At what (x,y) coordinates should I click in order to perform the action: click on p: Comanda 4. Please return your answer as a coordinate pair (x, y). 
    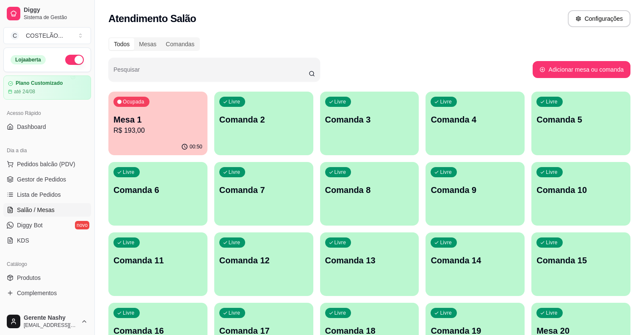
    Looking at the image, I should click on (476, 119).